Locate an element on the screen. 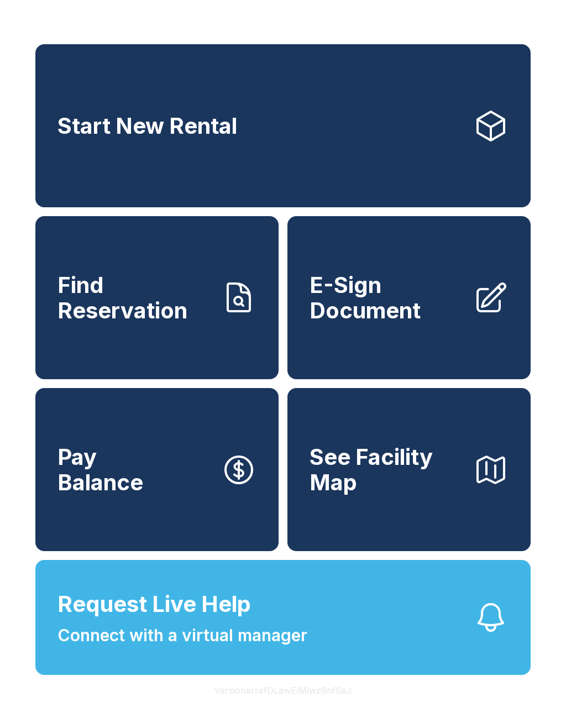 This screenshot has height=728, width=566. span: Request Live Help is located at coordinates (154, 604).